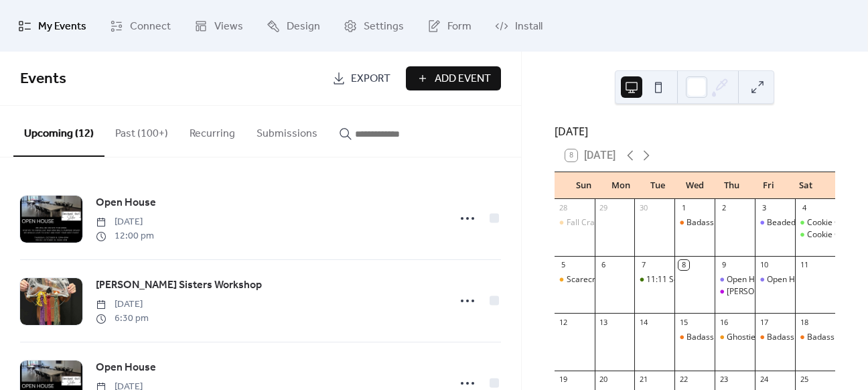 The height and width of the screenshot is (390, 868). I want to click on div: 7, so click(643, 265).